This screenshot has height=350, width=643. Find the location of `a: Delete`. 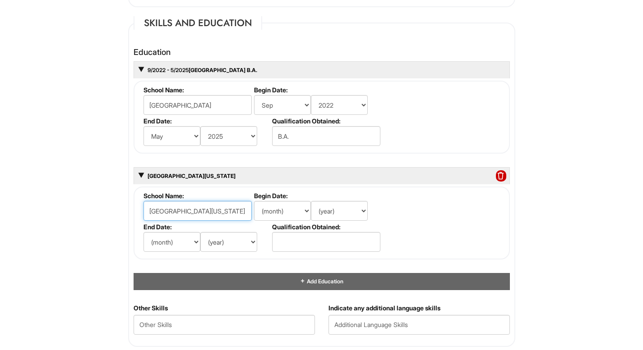

a: Delete is located at coordinates (501, 176).